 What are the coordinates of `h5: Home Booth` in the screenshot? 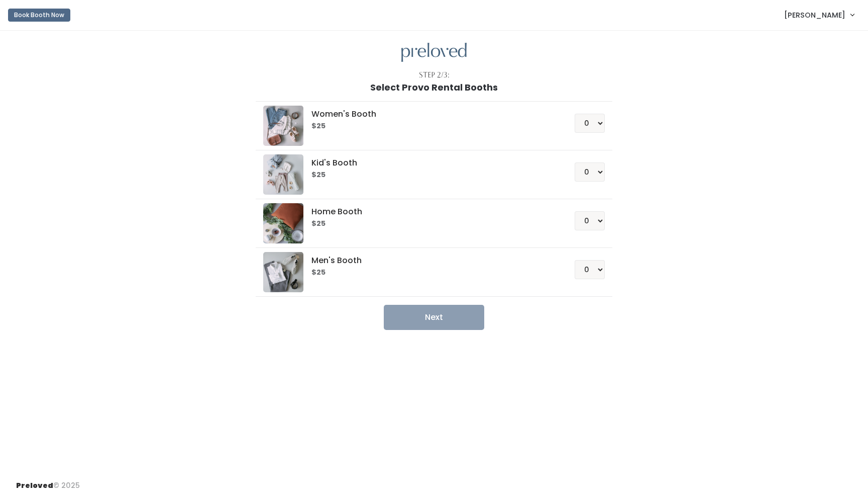 It's located at (430, 212).